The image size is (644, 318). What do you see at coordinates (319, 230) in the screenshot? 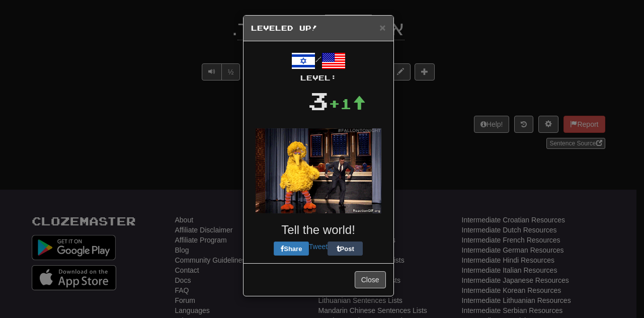
I see `h3: Tell the world!` at bounding box center [319, 230].